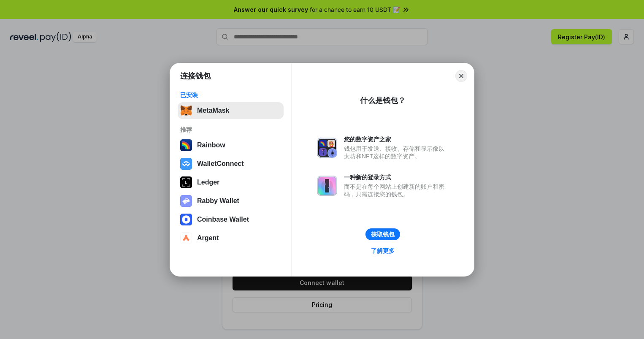  Describe the element at coordinates (396, 177) in the screenshot. I see `div: 一种新的登录方式` at that location.